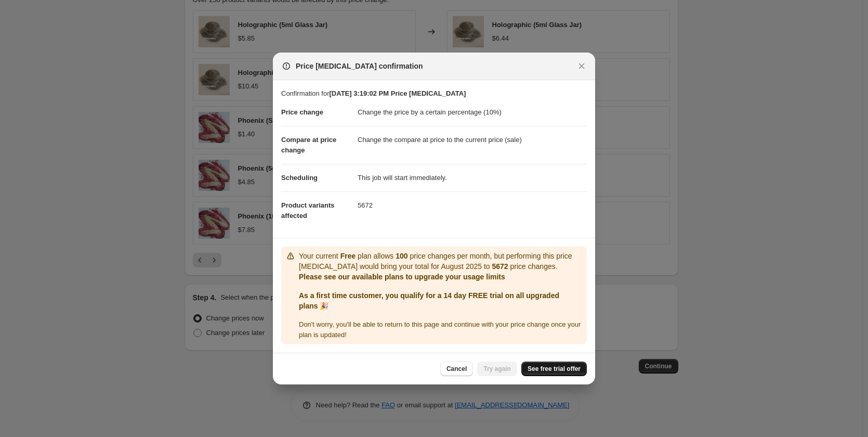 The image size is (868, 437). I want to click on span: Product variants affected, so click(308, 210).